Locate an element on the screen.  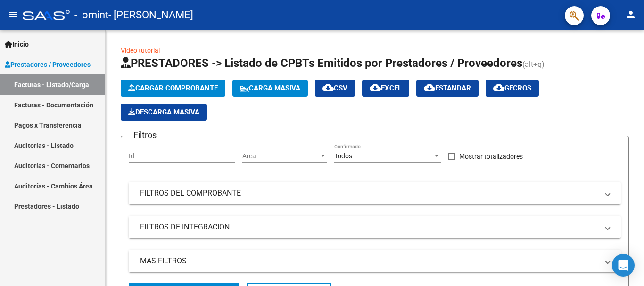
span: Carga Masiva is located at coordinates (270, 88).